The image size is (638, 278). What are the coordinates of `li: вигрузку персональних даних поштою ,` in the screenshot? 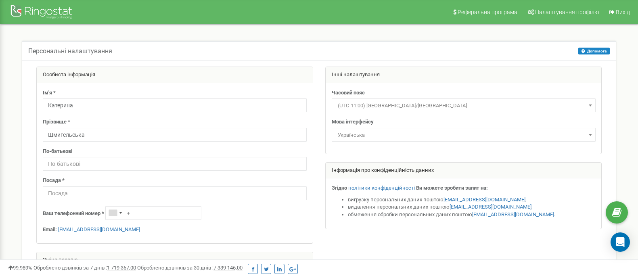 It's located at (471, 200).